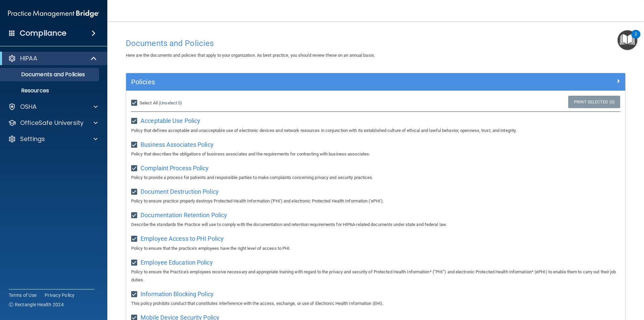 This screenshot has height=320, width=644. What do you see at coordinates (376, 131) in the screenshot?
I see `p: Policy that defines acceptable and unacceptable use of electronic devices and network resources i...` at bounding box center [376, 131].